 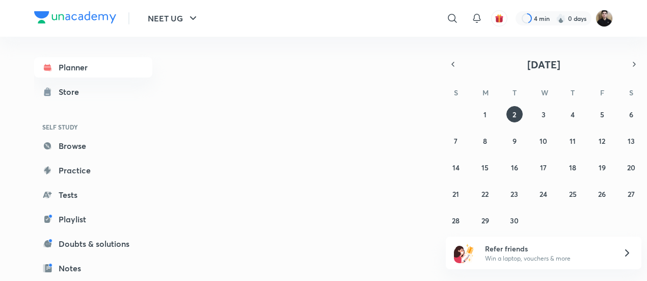 I want to click on button: September 20, 2025, so click(x=632, y=167).